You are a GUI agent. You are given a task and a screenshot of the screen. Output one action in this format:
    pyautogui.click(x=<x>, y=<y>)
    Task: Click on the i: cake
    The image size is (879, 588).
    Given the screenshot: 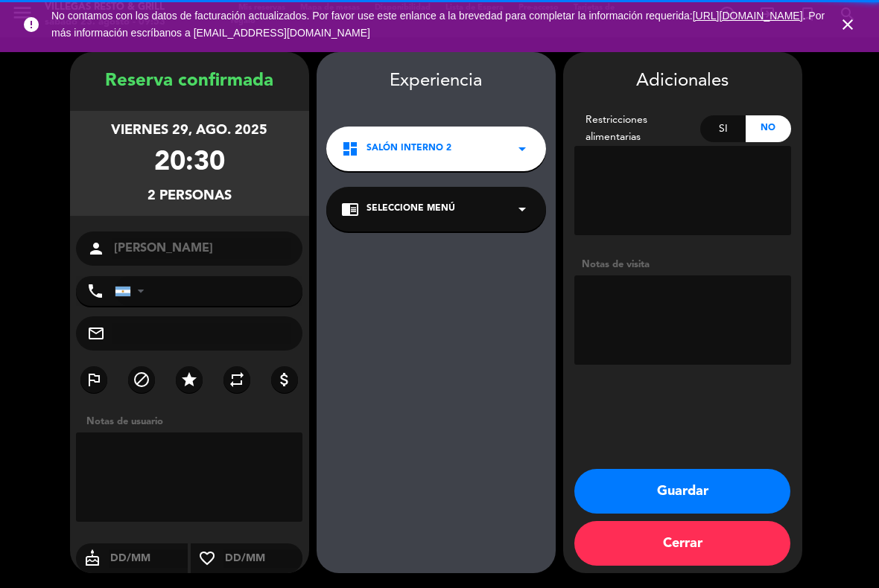 What is the action you would take?
    pyautogui.click(x=92, y=559)
    